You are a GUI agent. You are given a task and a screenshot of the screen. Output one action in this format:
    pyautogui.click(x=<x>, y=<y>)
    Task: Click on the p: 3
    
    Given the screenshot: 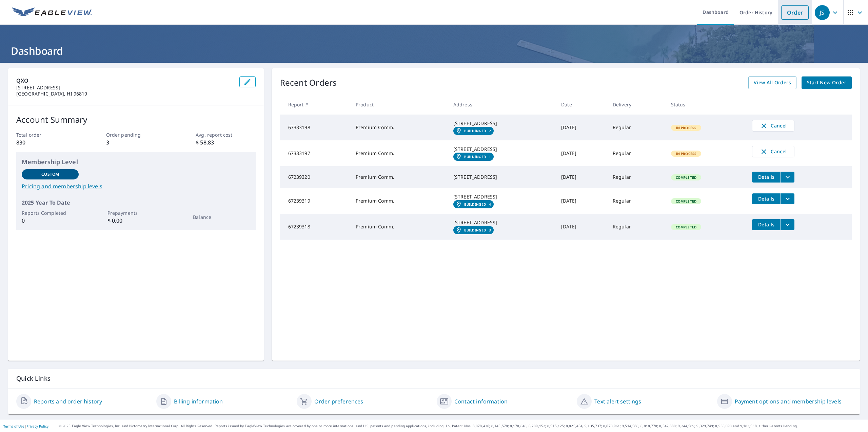 What is the action you would take?
    pyautogui.click(x=136, y=142)
    